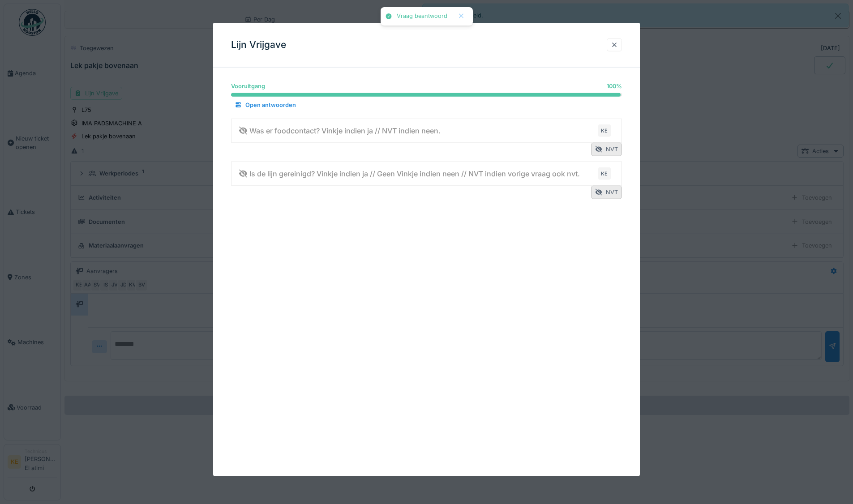 Image resolution: width=853 pixels, height=504 pixels. What do you see at coordinates (409, 173) in the screenshot?
I see `div: Is de lijn gereinigd? Vinkje indien ja // Geen Vinkje indien neen // NVT indien vorige vraag ook ...` at bounding box center [409, 173].